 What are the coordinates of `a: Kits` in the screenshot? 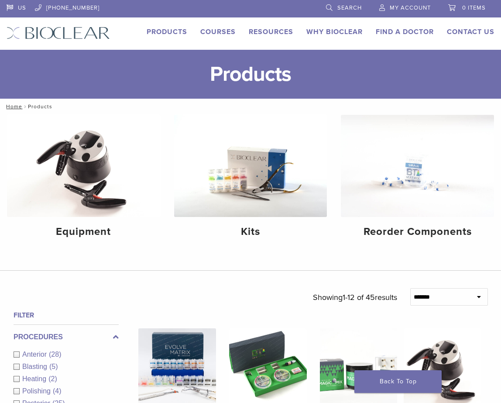 It's located at (250, 180).